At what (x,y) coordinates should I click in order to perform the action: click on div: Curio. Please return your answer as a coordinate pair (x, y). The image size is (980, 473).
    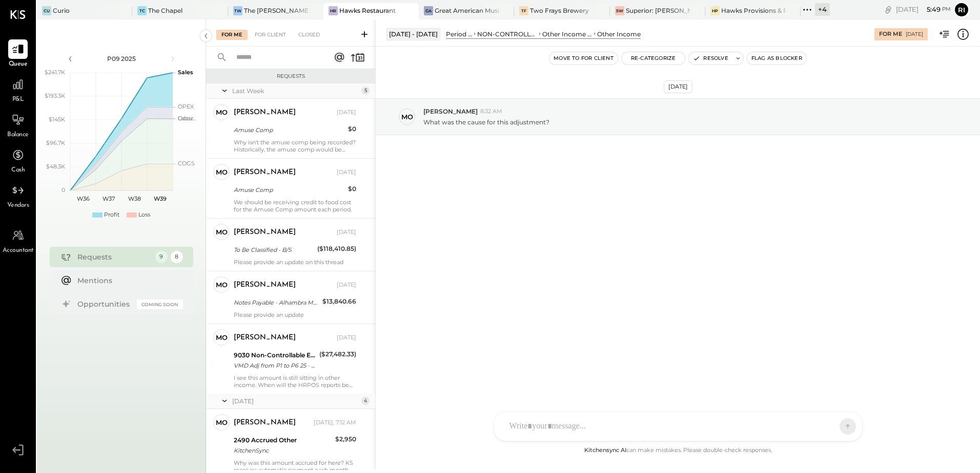
    Looking at the image, I should click on (61, 11).